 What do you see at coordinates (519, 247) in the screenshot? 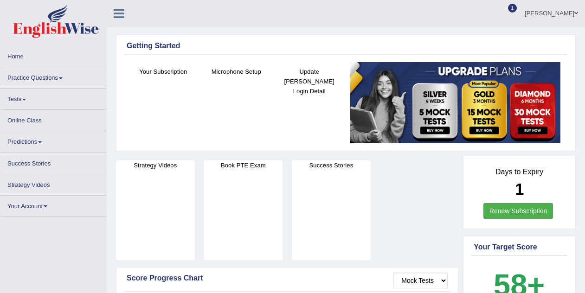
I see `div: Your Target Score` at bounding box center [519, 247].